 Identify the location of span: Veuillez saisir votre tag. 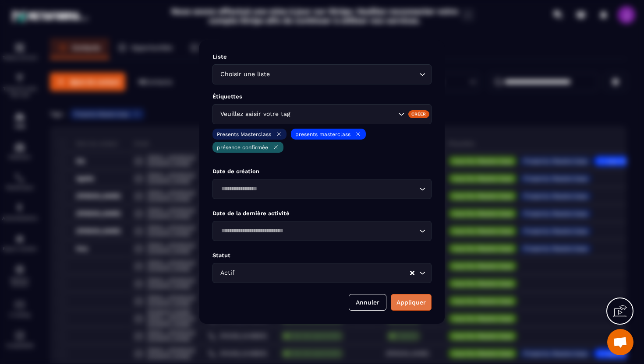
(255, 114).